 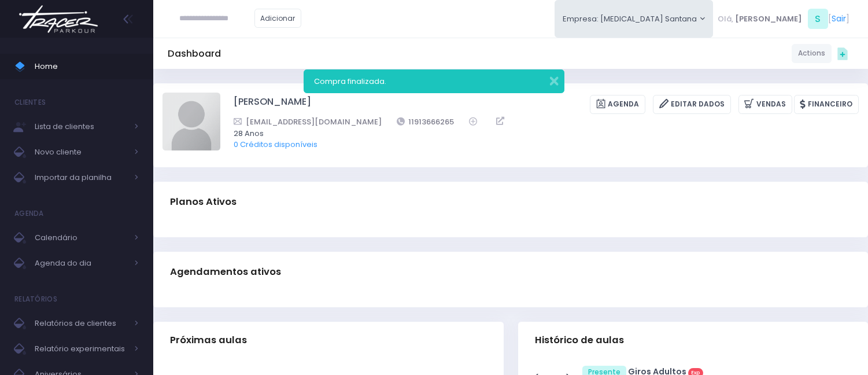 What do you see at coordinates (838, 18) in the screenshot?
I see `a: Sair` at bounding box center [838, 18].